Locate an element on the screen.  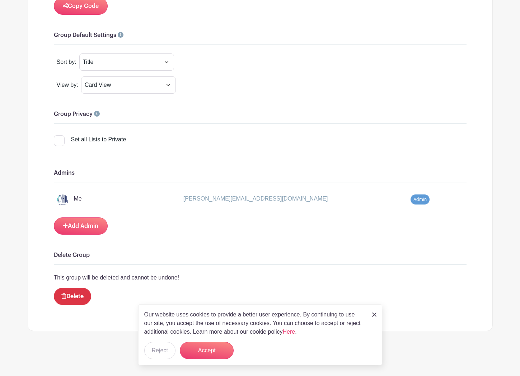
img: close_button-5f87c8562297e5c2d7936805f587ecaba9071eb48480494691a3f1689db116b3.svg is located at coordinates (374, 314).